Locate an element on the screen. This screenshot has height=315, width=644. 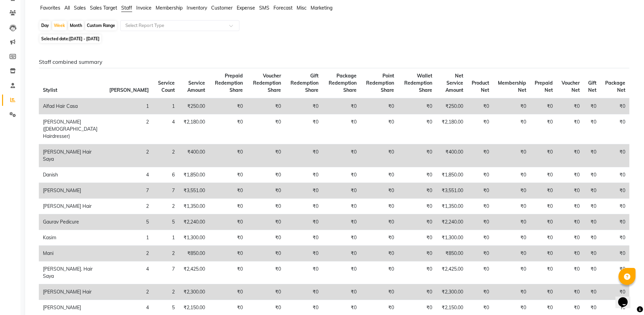
td: Kasim is located at coordinates (72, 237).